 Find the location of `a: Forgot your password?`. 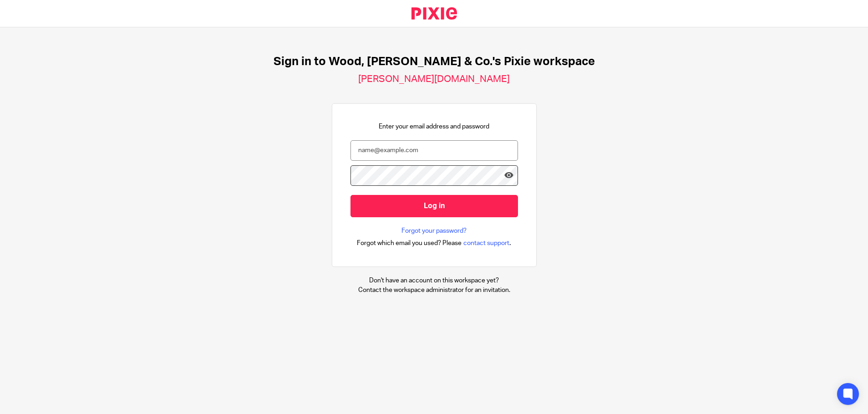

a: Forgot your password? is located at coordinates (434, 231).